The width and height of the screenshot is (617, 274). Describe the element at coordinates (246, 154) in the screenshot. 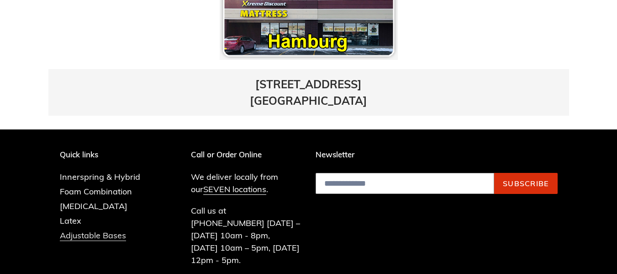

I see `p: Call or Order Online` at that location.